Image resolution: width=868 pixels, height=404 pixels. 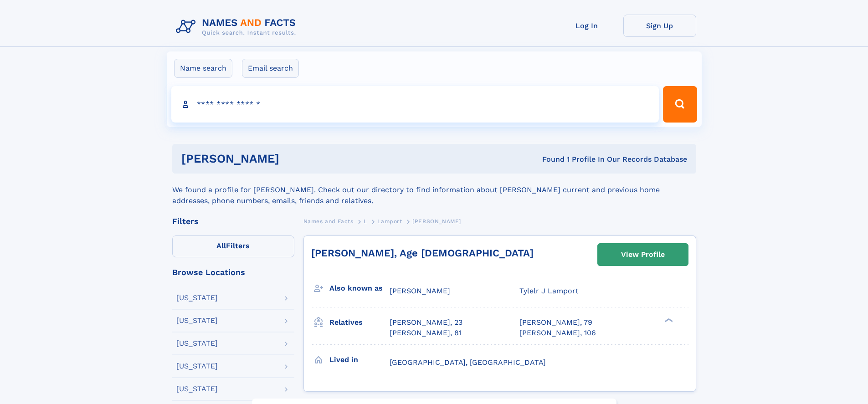 What do you see at coordinates (415, 104) in the screenshot?
I see `input: search input` at bounding box center [415, 104].